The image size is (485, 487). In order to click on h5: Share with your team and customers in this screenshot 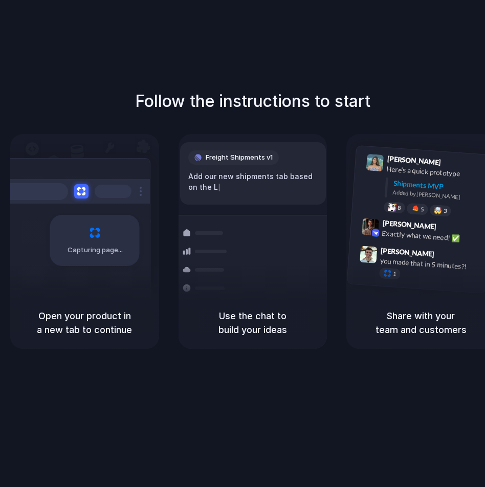, I will do `click(421, 323)`.